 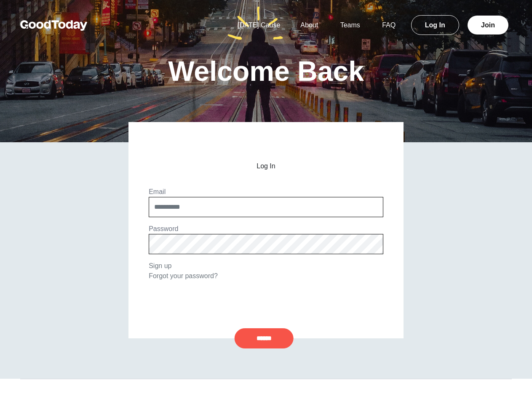 What do you see at coordinates (266, 71) in the screenshot?
I see `h1: Welcome Back` at bounding box center [266, 71].